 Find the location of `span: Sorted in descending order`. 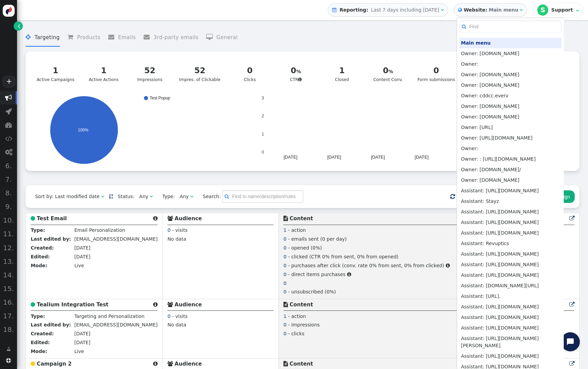

span: Sorted in descending order is located at coordinates (111, 196).